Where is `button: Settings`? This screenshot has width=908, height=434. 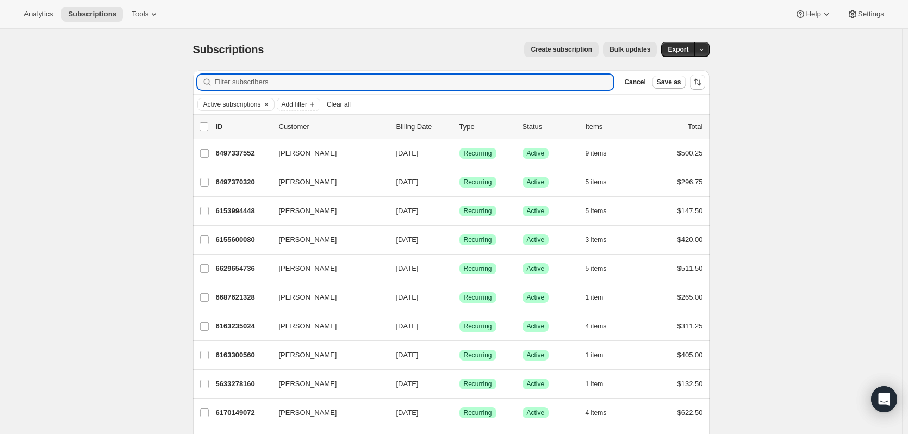
button: Settings is located at coordinates (866, 14).